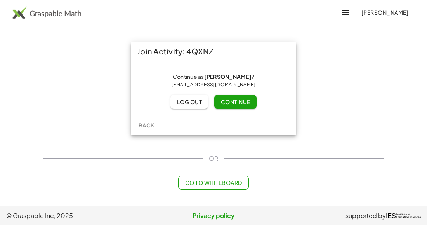  What do you see at coordinates (146, 125) in the screenshot?
I see `button: Back` at bounding box center [146, 125].